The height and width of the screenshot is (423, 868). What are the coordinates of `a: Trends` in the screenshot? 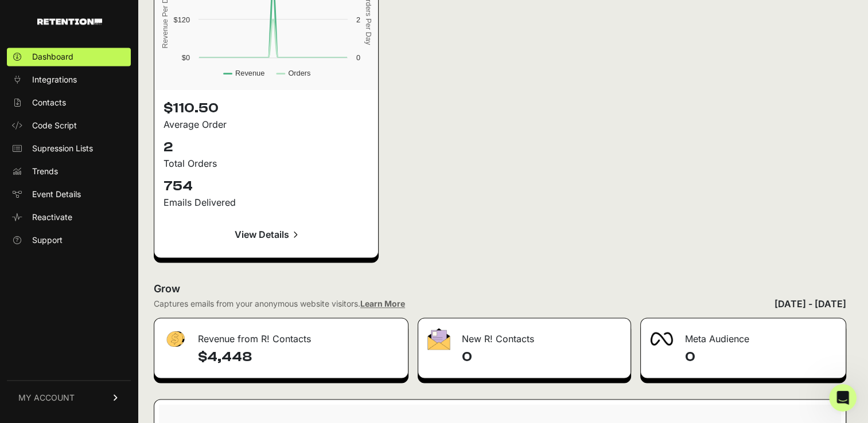 It's located at (69, 172).